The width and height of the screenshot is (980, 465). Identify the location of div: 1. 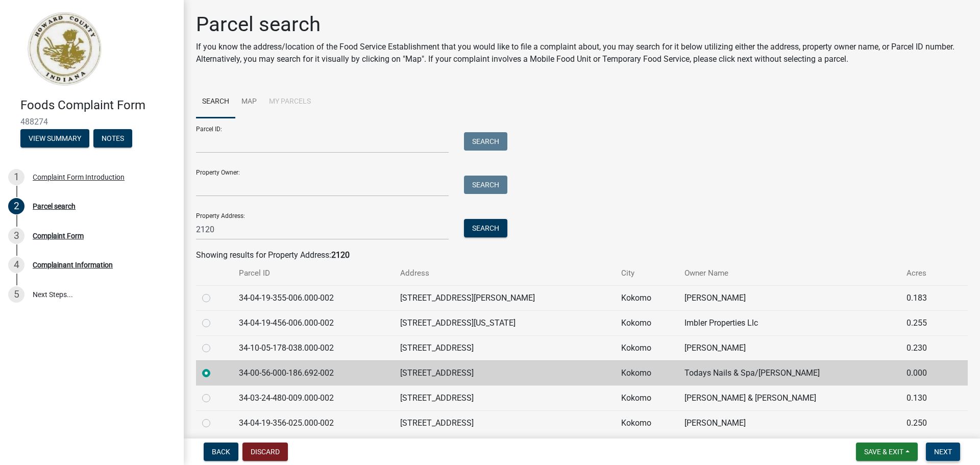
(16, 177).